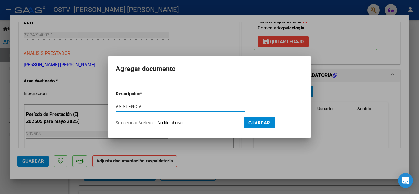 Image resolution: width=419 pixels, height=194 pixels. What do you see at coordinates (259, 123) in the screenshot?
I see `span: Guardar` at bounding box center [259, 123].